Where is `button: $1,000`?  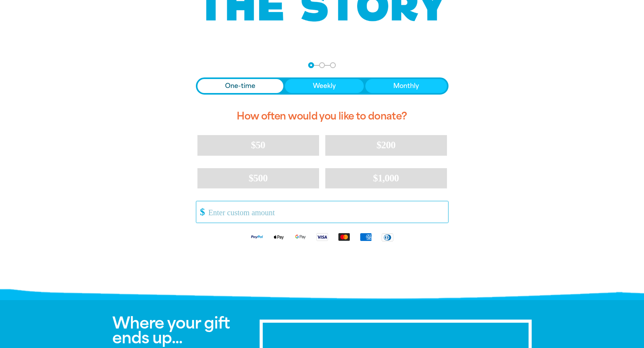
button: $1,000 is located at coordinates (386, 178).